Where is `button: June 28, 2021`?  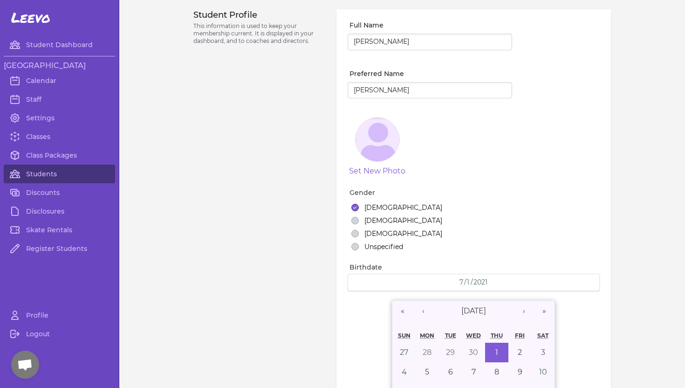
button: June 28, 2021 is located at coordinates (428, 353).